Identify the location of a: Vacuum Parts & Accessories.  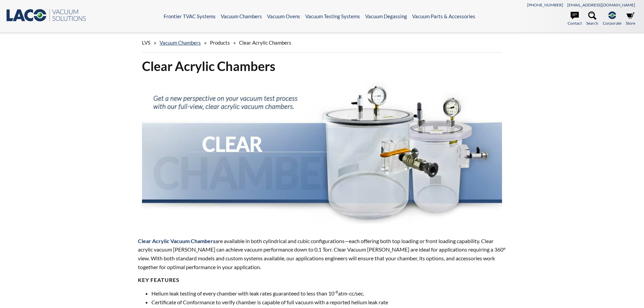
(443, 16).